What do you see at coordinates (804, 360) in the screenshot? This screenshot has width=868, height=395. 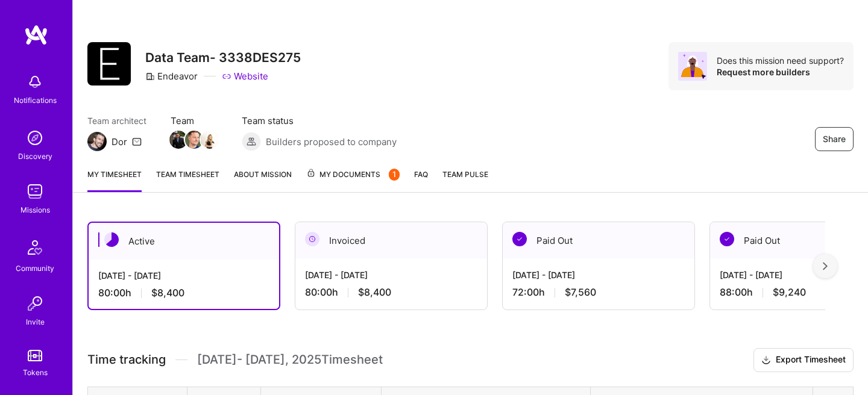 I see `button: Export Timesheet` at bounding box center [804, 360].